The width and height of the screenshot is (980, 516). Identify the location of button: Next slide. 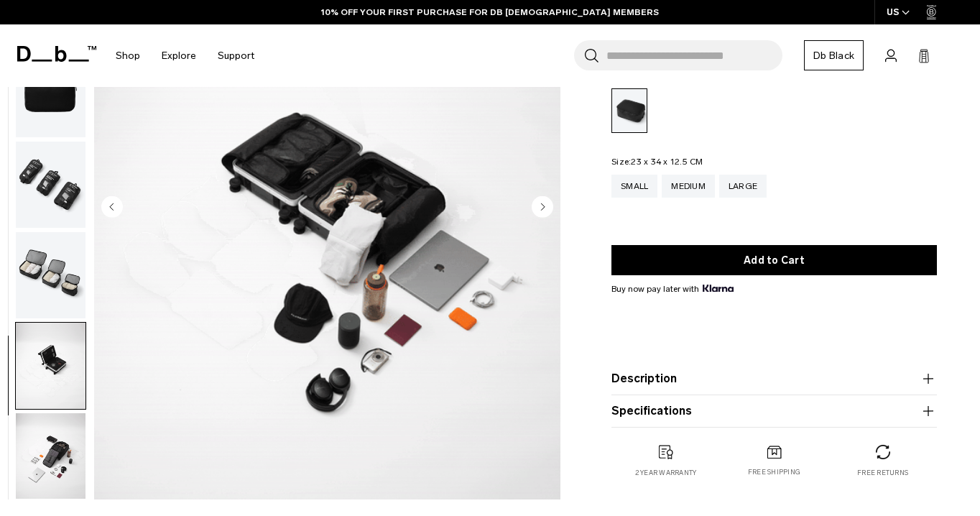
(543, 207).